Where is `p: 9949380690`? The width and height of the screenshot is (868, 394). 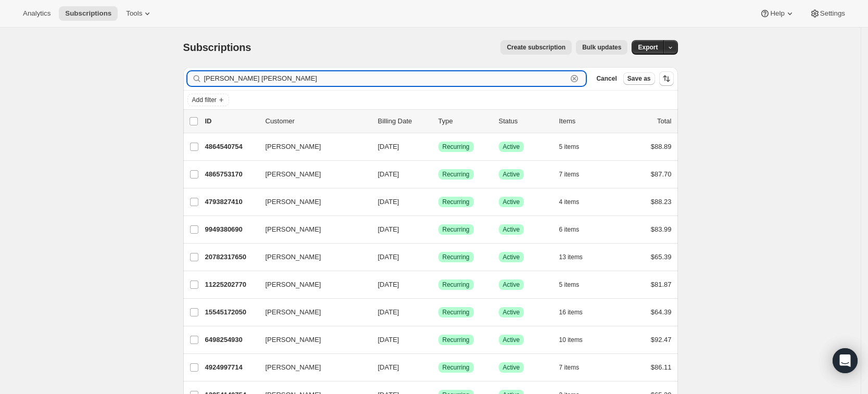
p: 9949380690 is located at coordinates (231, 230).